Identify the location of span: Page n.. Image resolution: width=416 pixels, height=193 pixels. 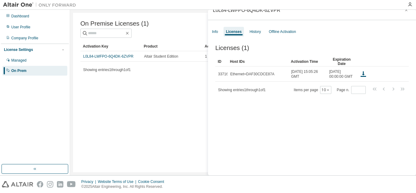
(351, 90).